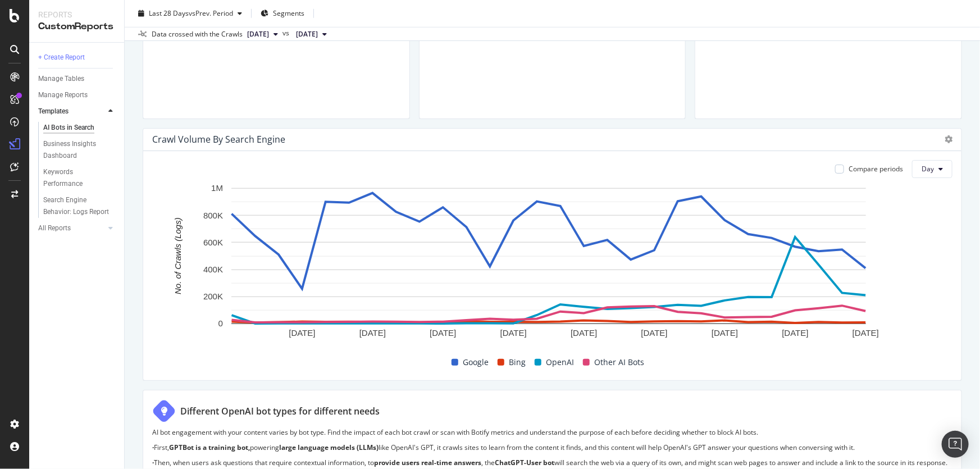  I want to click on button: Segments, so click(283, 14).